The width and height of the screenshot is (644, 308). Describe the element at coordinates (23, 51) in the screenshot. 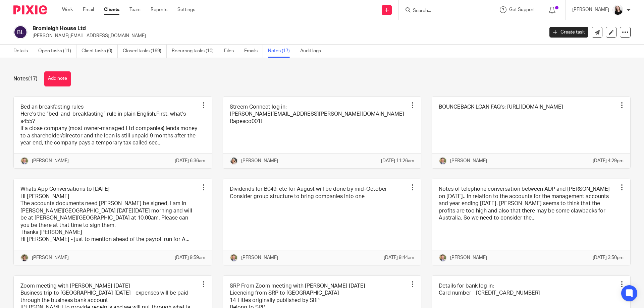

I see `a: Details` at that location.